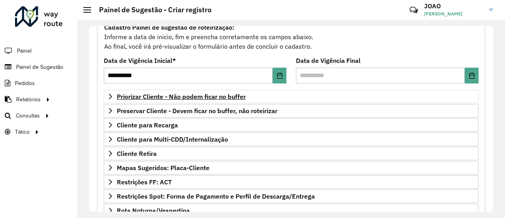 The width and height of the screenshot is (505, 218). Describe the element at coordinates (291, 139) in the screenshot. I see `a: Cliente para Multi-CDD/Internalização` at that location.